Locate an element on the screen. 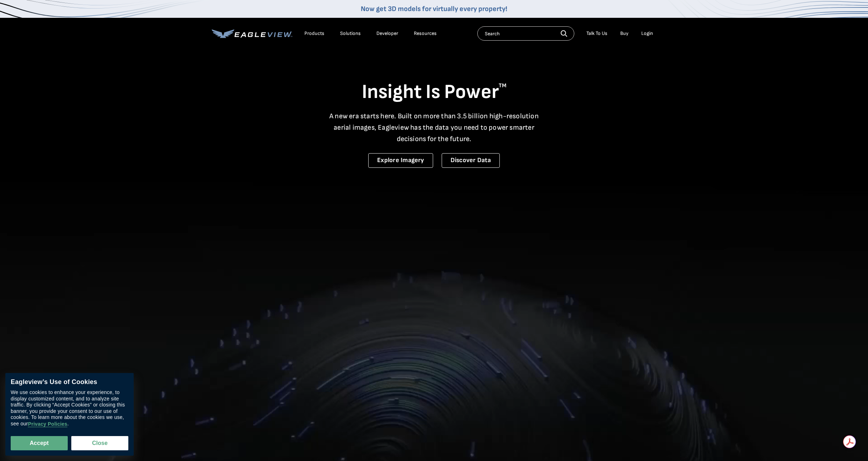 The height and width of the screenshot is (461, 868). sup: TM is located at coordinates (502, 85).